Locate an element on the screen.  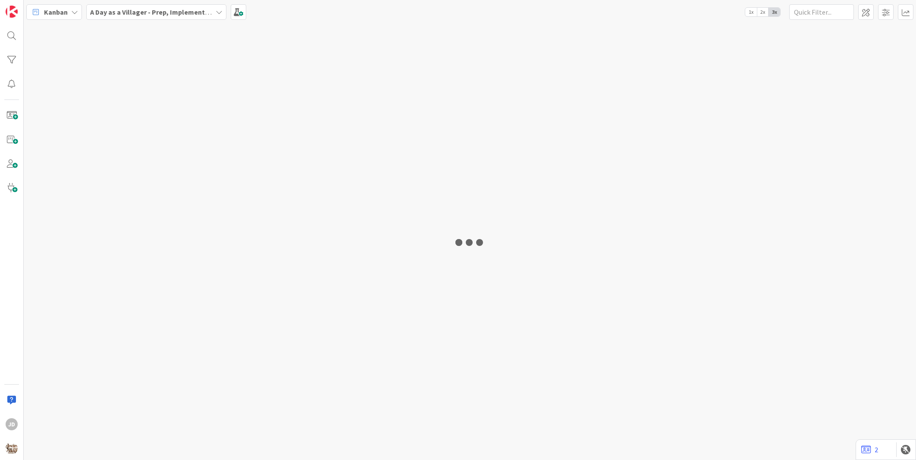
img: Visit kanbanzone.com is located at coordinates (12, 12).